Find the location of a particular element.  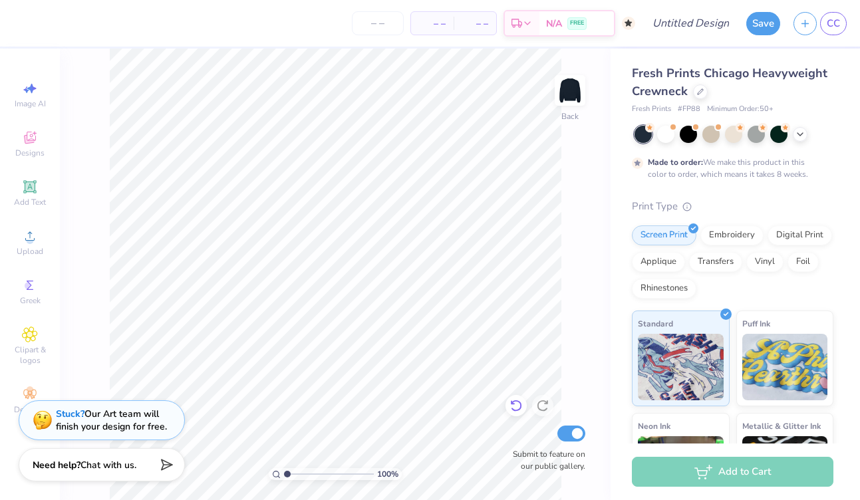

div: Transfers is located at coordinates (716, 262).